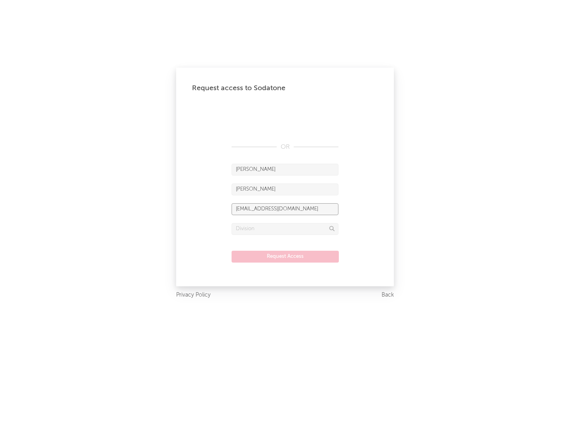  I want to click on input: Last Name, so click(285, 190).